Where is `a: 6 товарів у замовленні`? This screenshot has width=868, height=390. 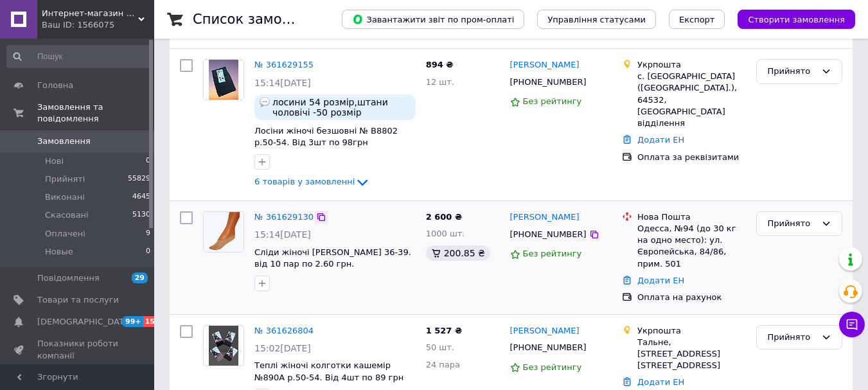
a: 6 товарів у замовленні is located at coordinates (312, 181).